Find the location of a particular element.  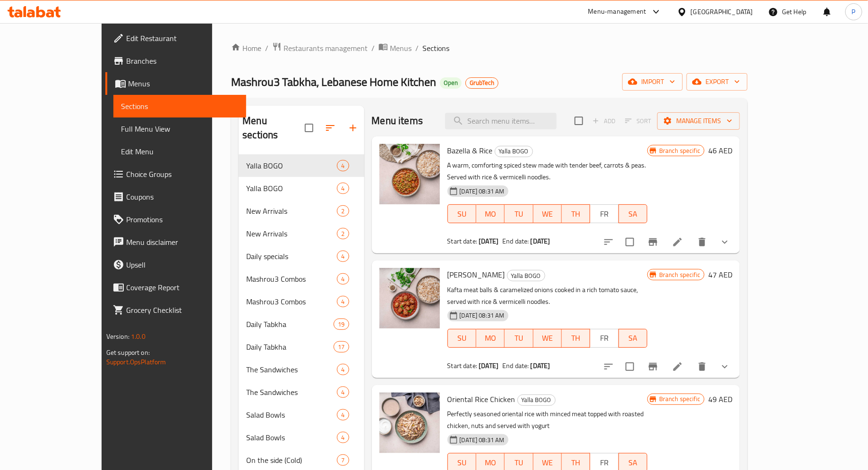

a: Branches is located at coordinates (176, 61).